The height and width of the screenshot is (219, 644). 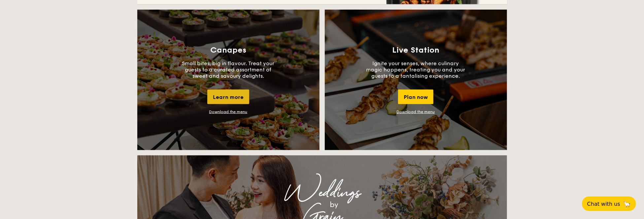 What do you see at coordinates (334, 205) in the screenshot?
I see `div: by` at bounding box center [334, 205].